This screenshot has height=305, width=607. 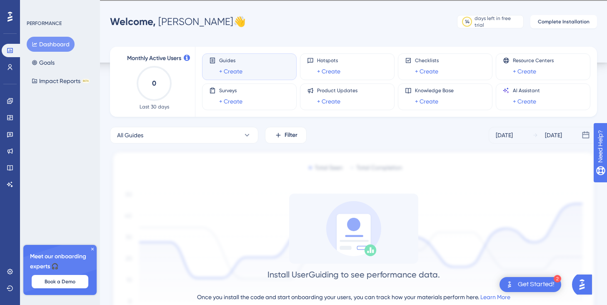 I want to click on div: Sort A > Z, so click(x=303, y=7).